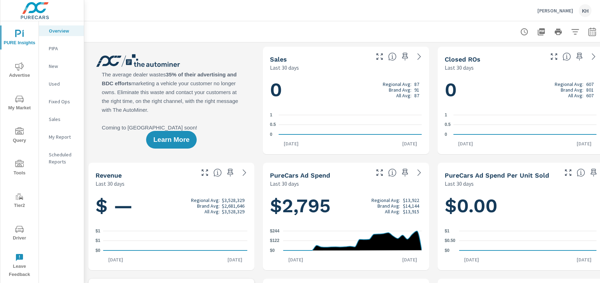 The height and width of the screenshot is (283, 600). I want to click on p: New, so click(63, 66).